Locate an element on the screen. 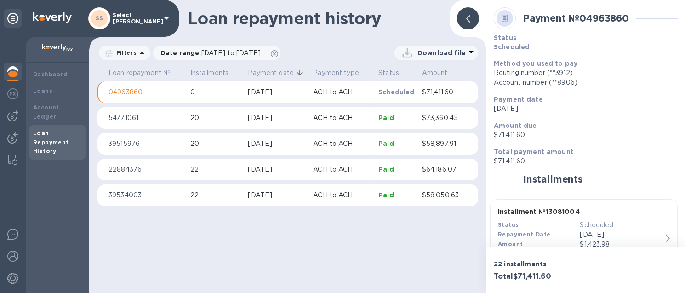  p: 22884376 is located at coordinates (146, 169).